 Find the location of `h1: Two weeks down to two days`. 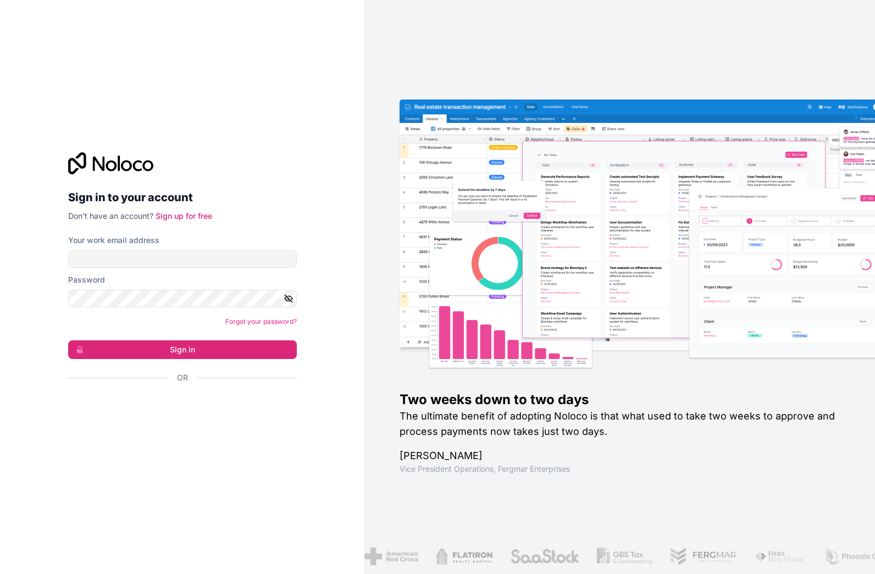

h1: Two weeks down to two days is located at coordinates (620, 400).